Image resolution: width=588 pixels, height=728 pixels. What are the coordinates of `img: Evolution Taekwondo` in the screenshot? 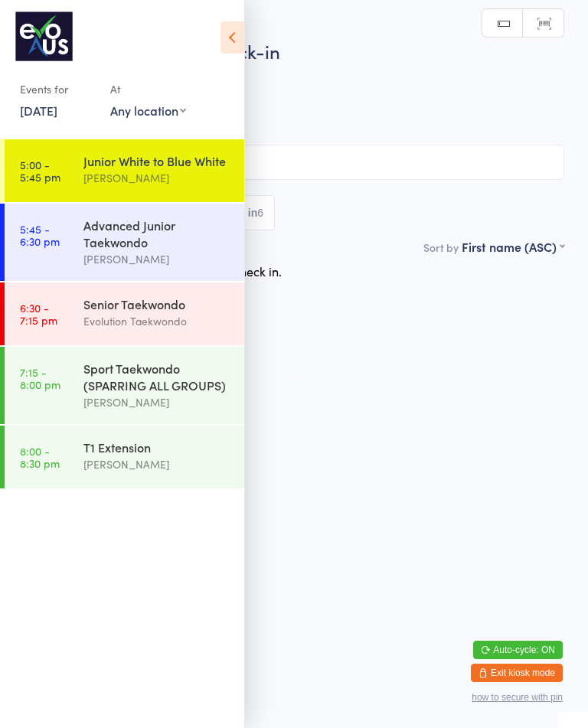 It's located at (44, 36).